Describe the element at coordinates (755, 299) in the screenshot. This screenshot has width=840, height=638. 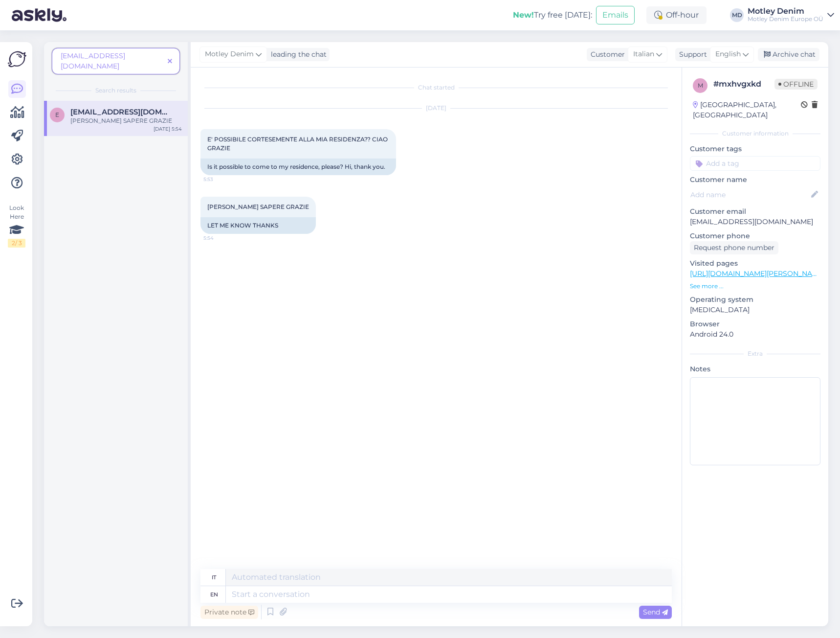
I see `p: Operating system` at that location.